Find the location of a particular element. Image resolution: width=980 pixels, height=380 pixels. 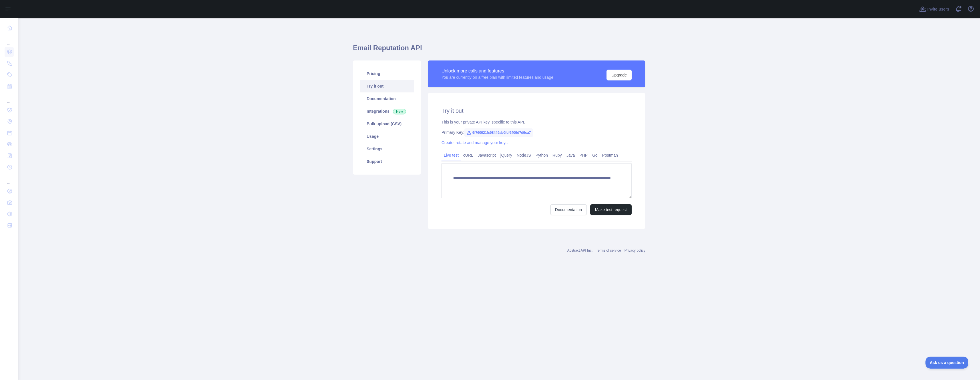

a: Javascript is located at coordinates (486, 156).